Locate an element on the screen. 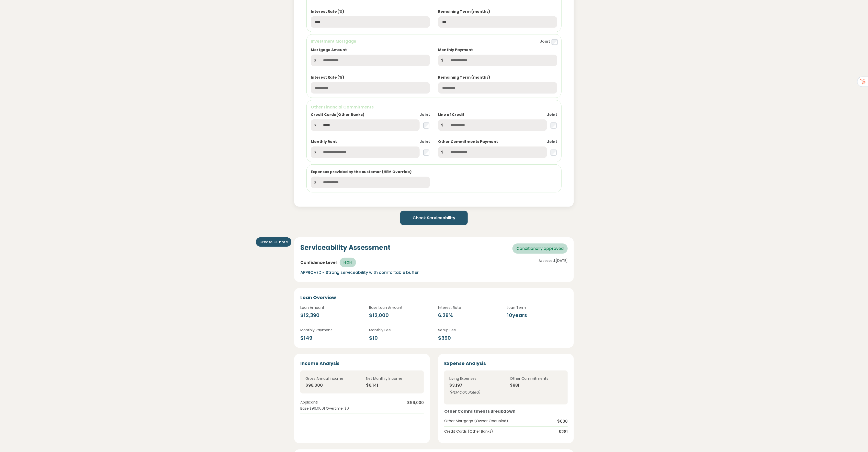 The height and width of the screenshot is (452, 868). div: $6,141 is located at coordinates (392, 386).